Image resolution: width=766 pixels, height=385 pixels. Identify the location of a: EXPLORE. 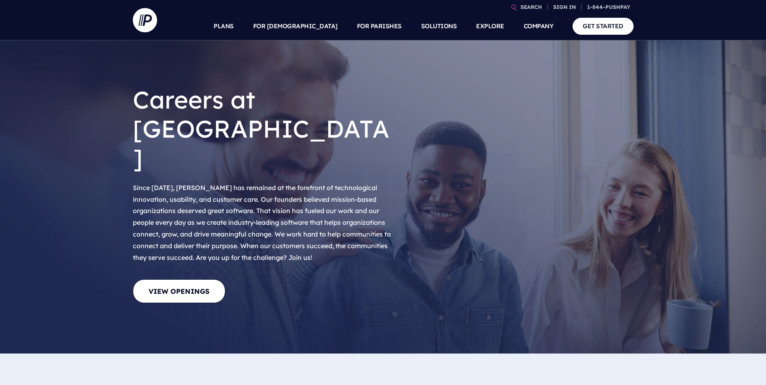
(490, 26).